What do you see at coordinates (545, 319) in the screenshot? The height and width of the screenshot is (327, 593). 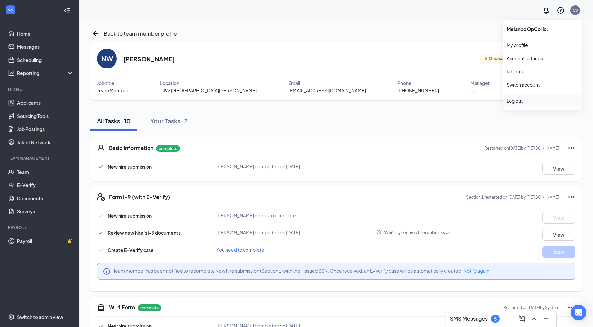 I see `svg: Minimize` at bounding box center [545, 319].